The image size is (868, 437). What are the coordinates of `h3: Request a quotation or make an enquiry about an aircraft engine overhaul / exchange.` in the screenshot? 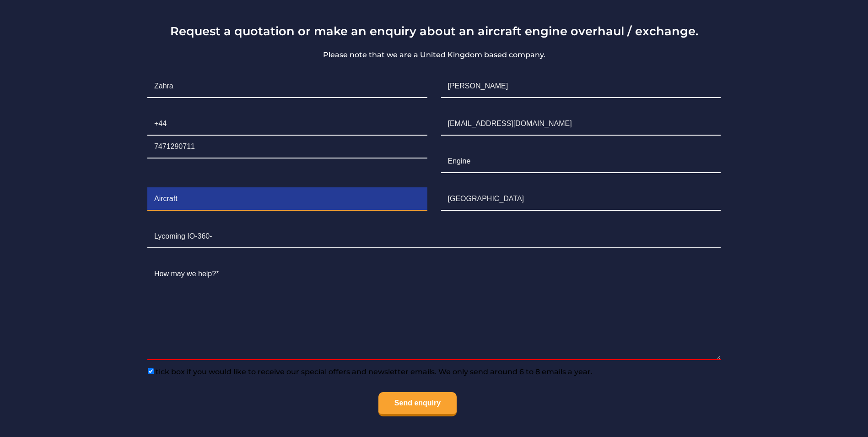 It's located at (434, 31).